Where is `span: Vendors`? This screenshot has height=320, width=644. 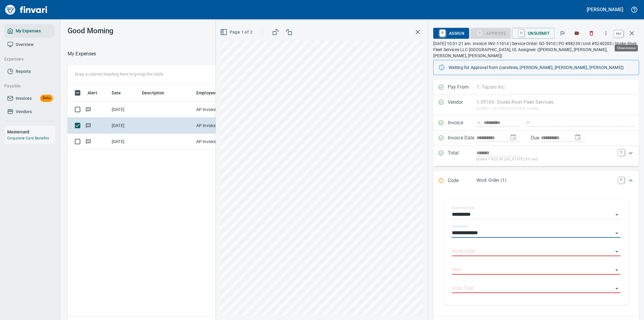 span: Vendors is located at coordinates (24, 111).